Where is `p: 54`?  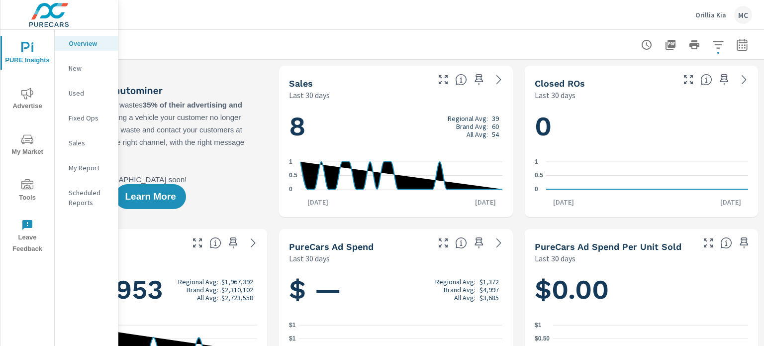
p: 54 is located at coordinates (495, 134).